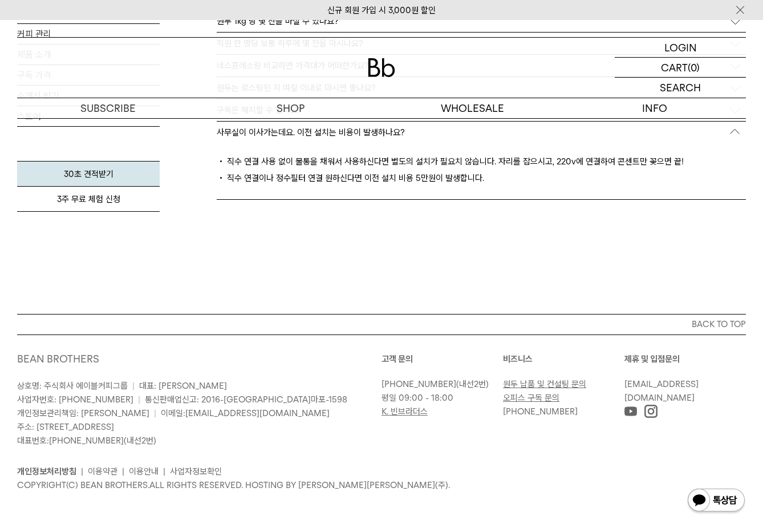 The height and width of the screenshot is (532, 763). Describe the element at coordinates (291, 108) in the screenshot. I see `p: SHOP` at that location.